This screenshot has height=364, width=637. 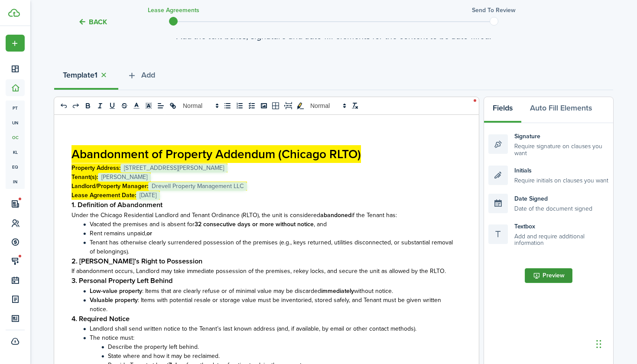 What do you see at coordinates (252, 106) in the screenshot?
I see `button: list: check` at bounding box center [252, 106].